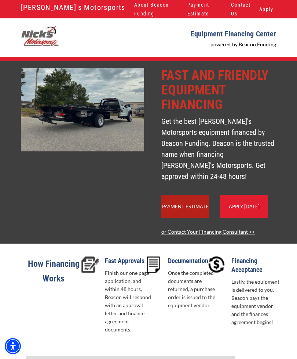 Image resolution: width=297 pixels, height=359 pixels. Describe the element at coordinates (215, 34) in the screenshot. I see `p: Equipment Financing Center` at that location.